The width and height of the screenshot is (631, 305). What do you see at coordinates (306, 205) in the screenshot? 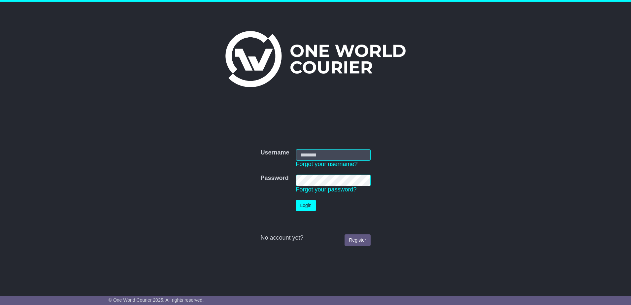
I see `button: Login` at bounding box center [306, 205].